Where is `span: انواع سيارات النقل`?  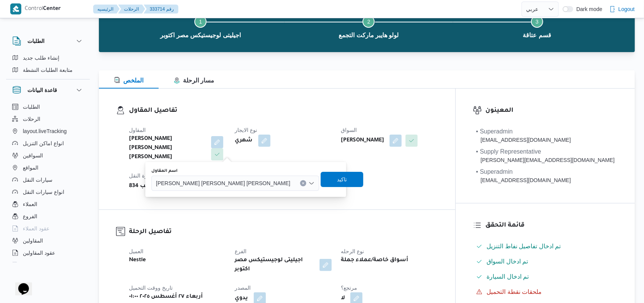
span: انواع سيارات النقل is located at coordinates (43, 192).